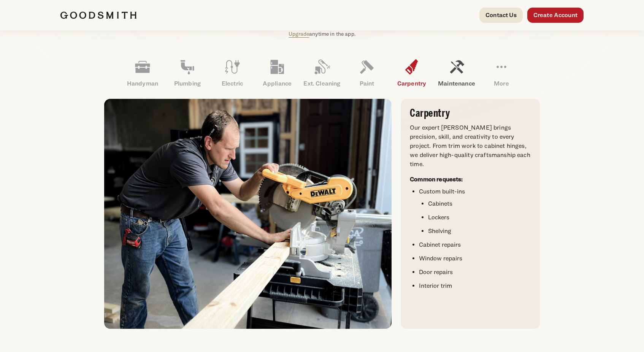  Describe the element at coordinates (322, 84) in the screenshot. I see `p: Ext. Cleaning` at that location.